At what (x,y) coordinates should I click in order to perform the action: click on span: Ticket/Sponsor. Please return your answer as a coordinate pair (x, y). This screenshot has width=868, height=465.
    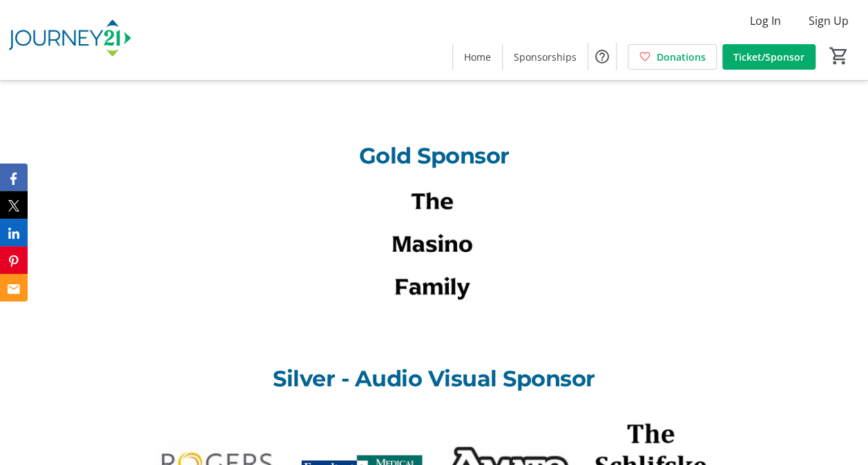
    Looking at the image, I should click on (769, 57).